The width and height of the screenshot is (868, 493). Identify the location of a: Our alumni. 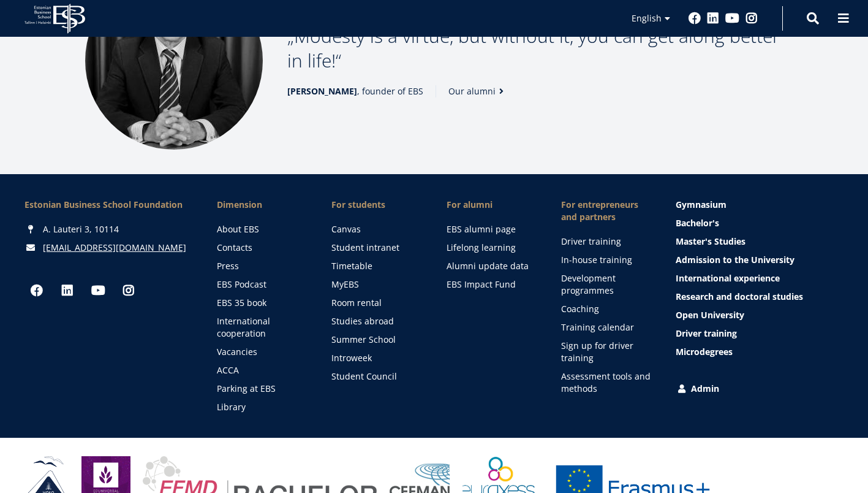
(478, 91).